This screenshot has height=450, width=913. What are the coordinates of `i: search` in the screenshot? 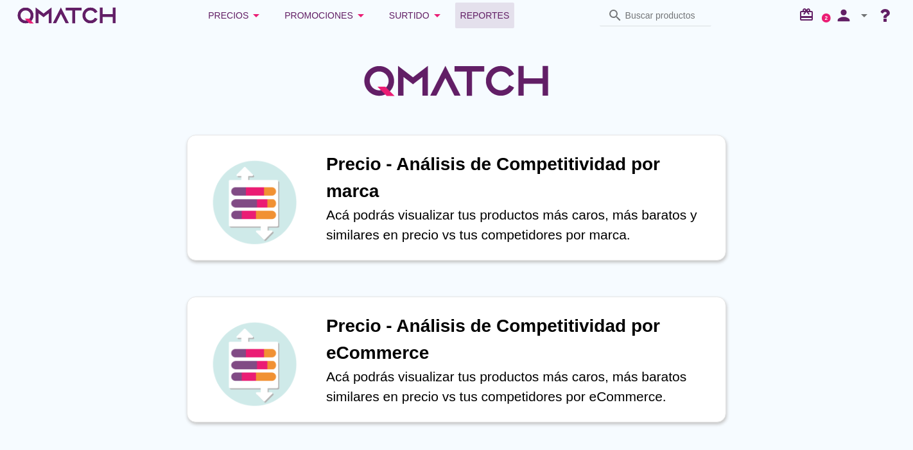 It's located at (615, 15).